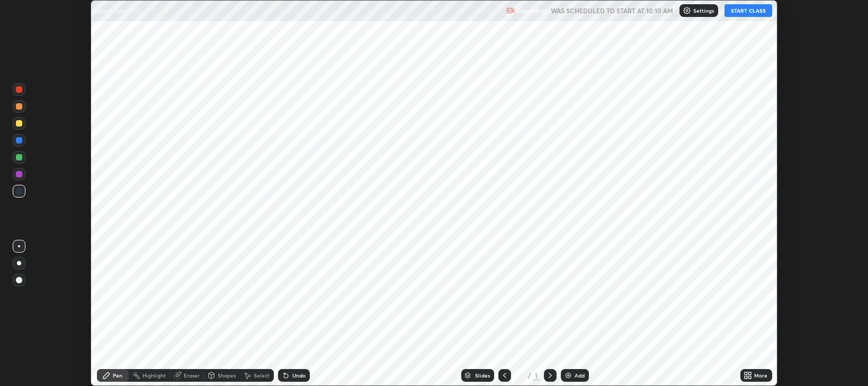  What do you see at coordinates (191, 376) in the screenshot?
I see `div: Eraser` at bounding box center [191, 376].